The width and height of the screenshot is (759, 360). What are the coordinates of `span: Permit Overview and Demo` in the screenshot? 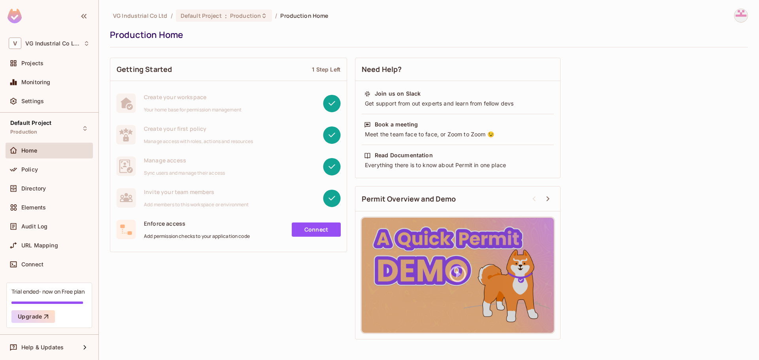 It's located at (409, 199).